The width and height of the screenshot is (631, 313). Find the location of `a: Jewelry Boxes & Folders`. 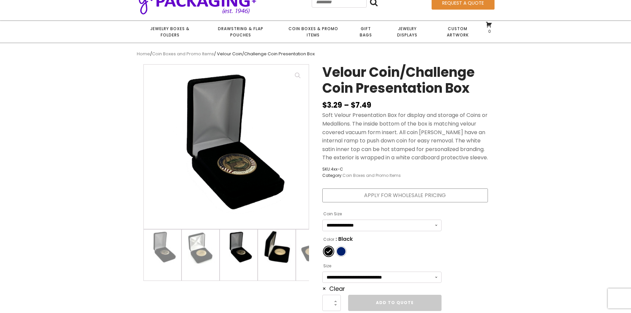

a: Jewelry Boxes & Folders is located at coordinates (170, 32).